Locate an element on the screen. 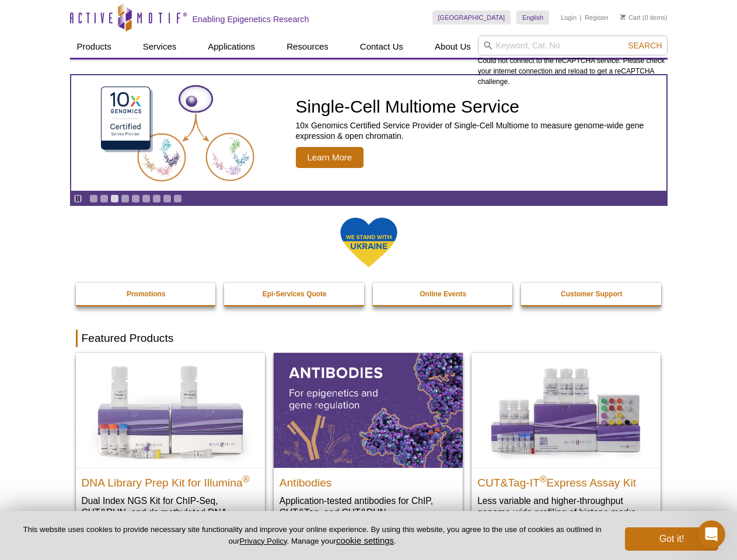  span: Search is located at coordinates (645, 46).